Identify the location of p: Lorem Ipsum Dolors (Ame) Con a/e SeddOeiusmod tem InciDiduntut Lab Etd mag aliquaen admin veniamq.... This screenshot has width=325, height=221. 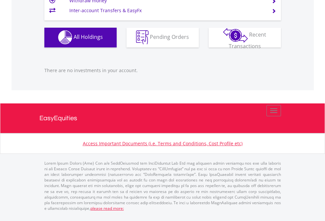
(163, 186).